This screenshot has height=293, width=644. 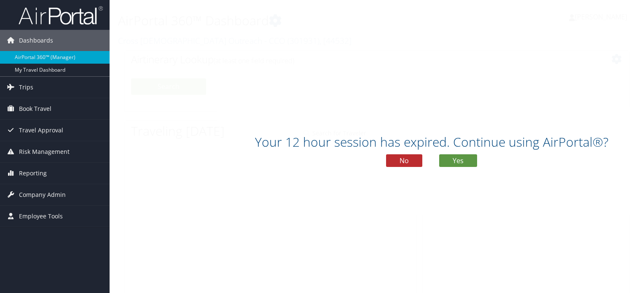 I want to click on span: Risk Management, so click(x=44, y=152).